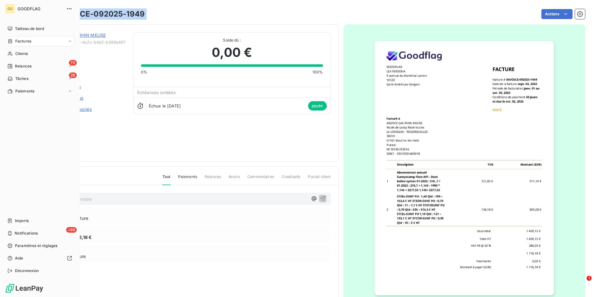 This screenshot has height=297, width=595. What do you see at coordinates (71, 230) in the screenshot?
I see `span: +99` at bounding box center [71, 230].